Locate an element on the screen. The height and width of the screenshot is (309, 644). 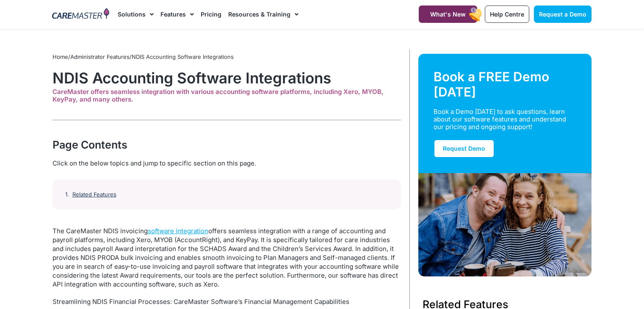
a: Related Features is located at coordinates (95, 195).